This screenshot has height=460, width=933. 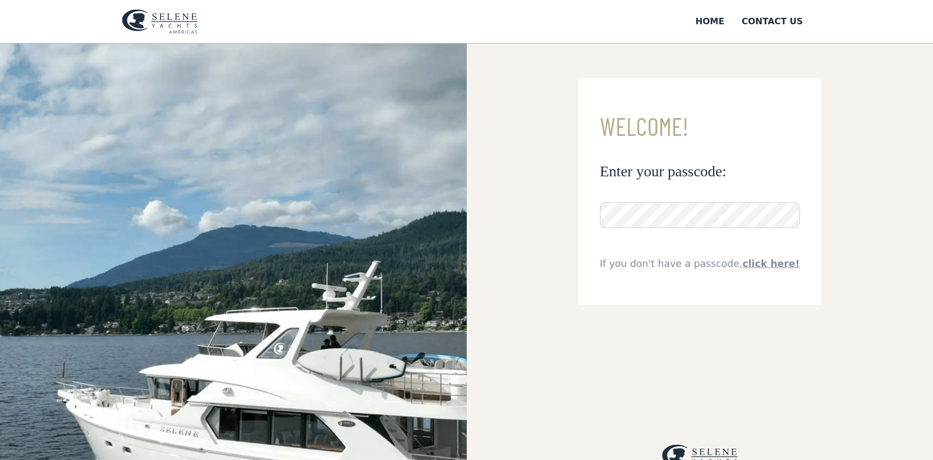 I want to click on a: click here!, so click(x=771, y=263).